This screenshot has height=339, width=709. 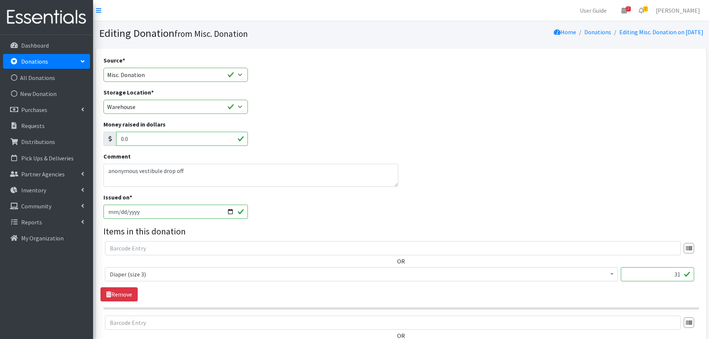 What do you see at coordinates (42, 238) in the screenshot?
I see `p: My Organization` at bounding box center [42, 238].